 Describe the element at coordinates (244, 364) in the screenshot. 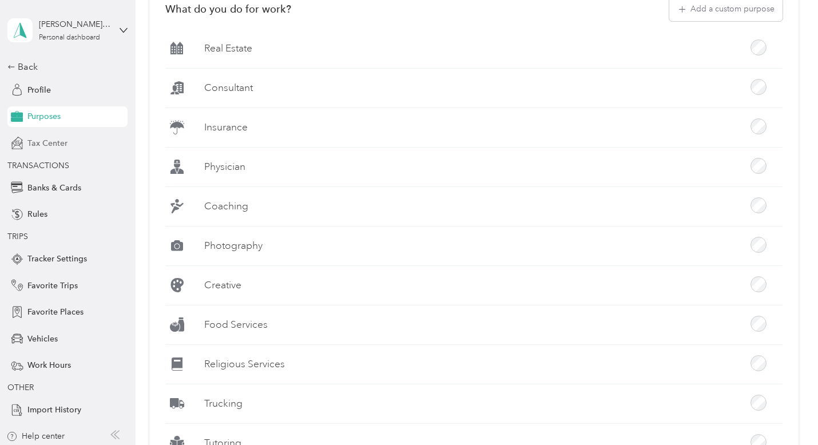

I see `label: Religious Services` at that location.